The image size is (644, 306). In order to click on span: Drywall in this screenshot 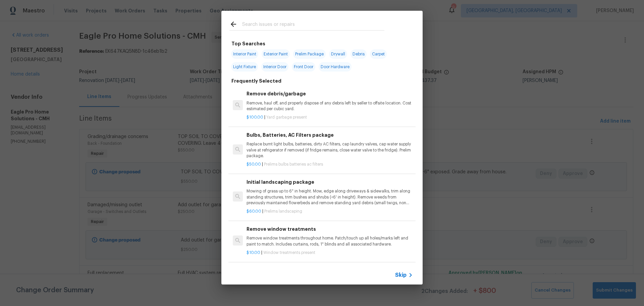, I will do `click(338, 54)`.